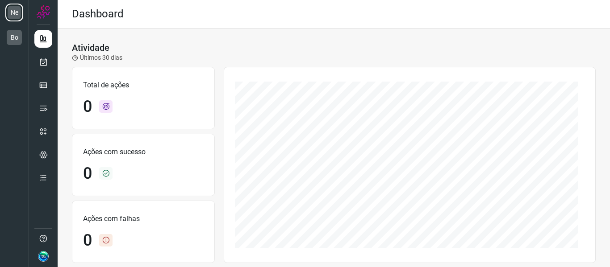 The image size is (610, 267). Describe the element at coordinates (98, 14) in the screenshot. I see `h2: Dashboard` at that location.